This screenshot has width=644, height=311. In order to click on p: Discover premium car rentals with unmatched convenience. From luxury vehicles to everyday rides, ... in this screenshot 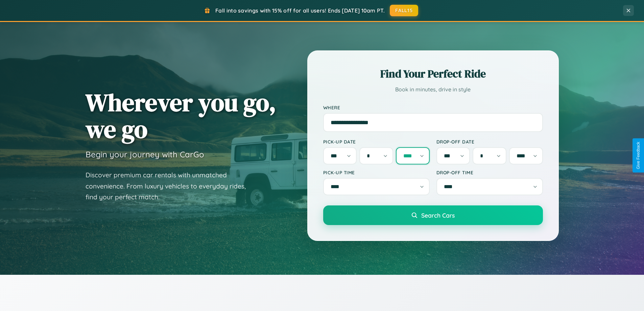, I will do `click(170, 186)`.